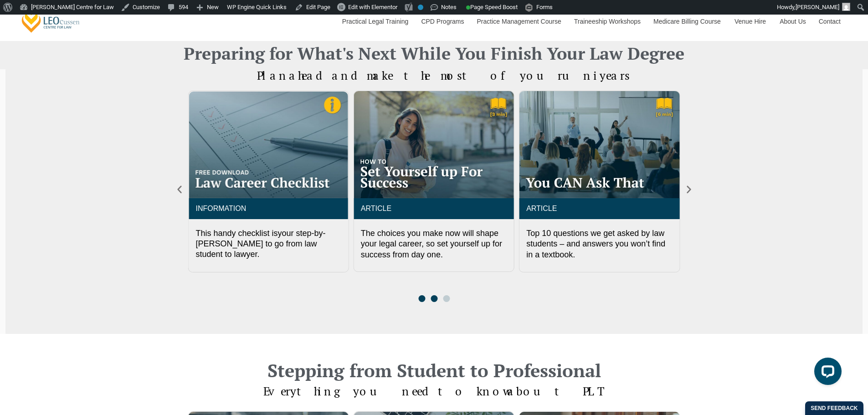 The width and height of the screenshot is (868, 415). I want to click on a: About Us, so click(792, 21).